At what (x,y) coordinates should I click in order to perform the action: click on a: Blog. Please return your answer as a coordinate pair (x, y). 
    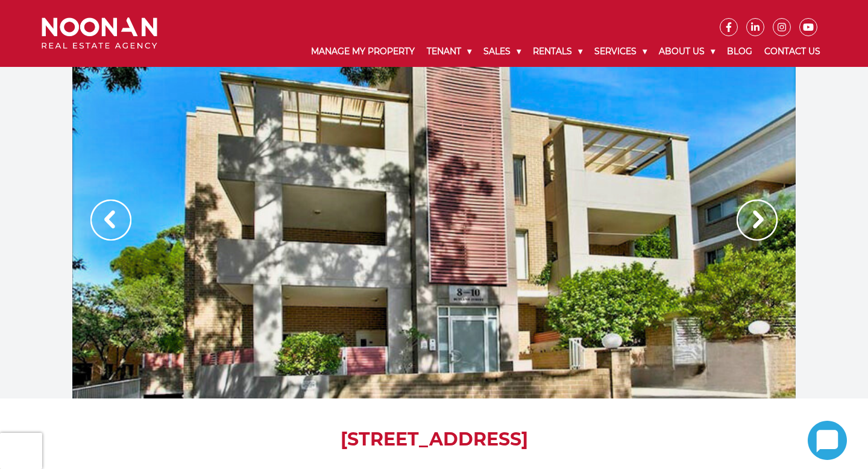
    Looking at the image, I should click on (740, 51).